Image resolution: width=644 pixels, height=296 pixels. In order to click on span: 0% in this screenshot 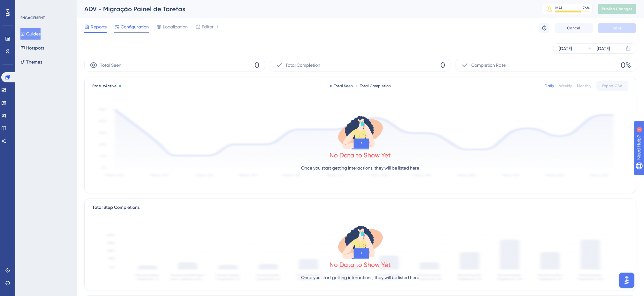, I will do `click(626, 65)`.